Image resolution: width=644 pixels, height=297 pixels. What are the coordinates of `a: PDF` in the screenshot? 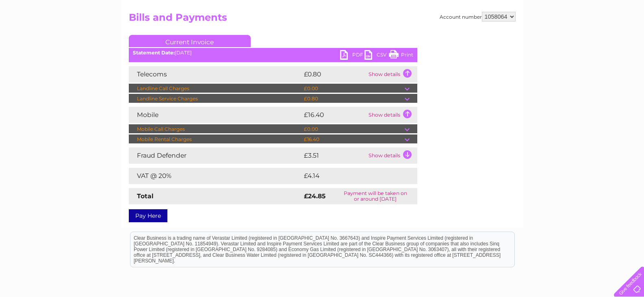 It's located at (352, 55).